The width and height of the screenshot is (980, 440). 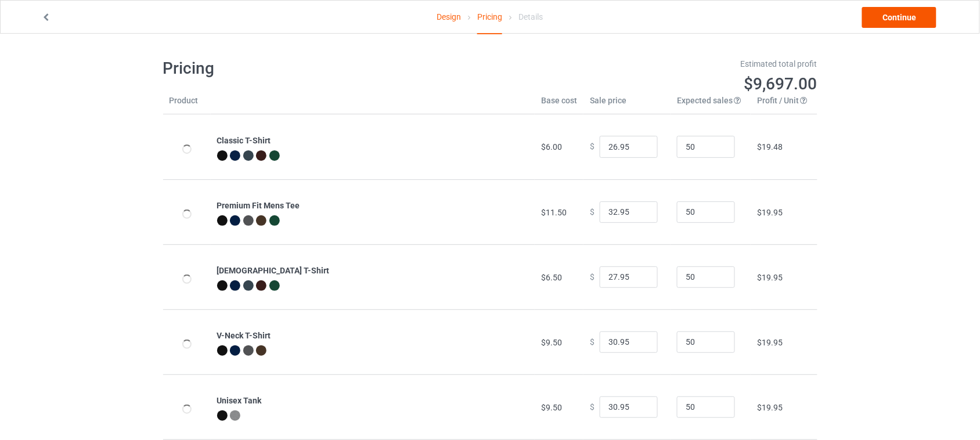 What do you see at coordinates (449, 16) in the screenshot?
I see `a: Design` at bounding box center [449, 16].